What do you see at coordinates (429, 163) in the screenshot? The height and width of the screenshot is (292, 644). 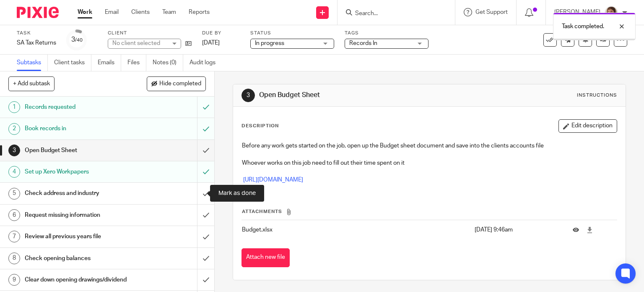 I see `p: Whoever works on this job need to fill out their time spent on it` at bounding box center [429, 163].